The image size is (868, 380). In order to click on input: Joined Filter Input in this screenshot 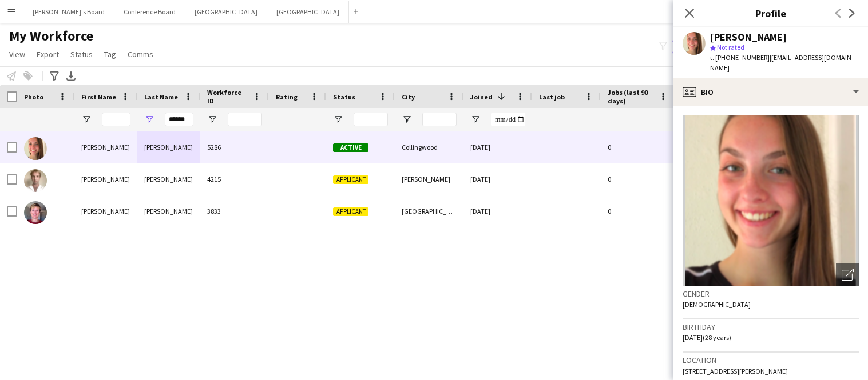, I will do `click(508, 119)`.